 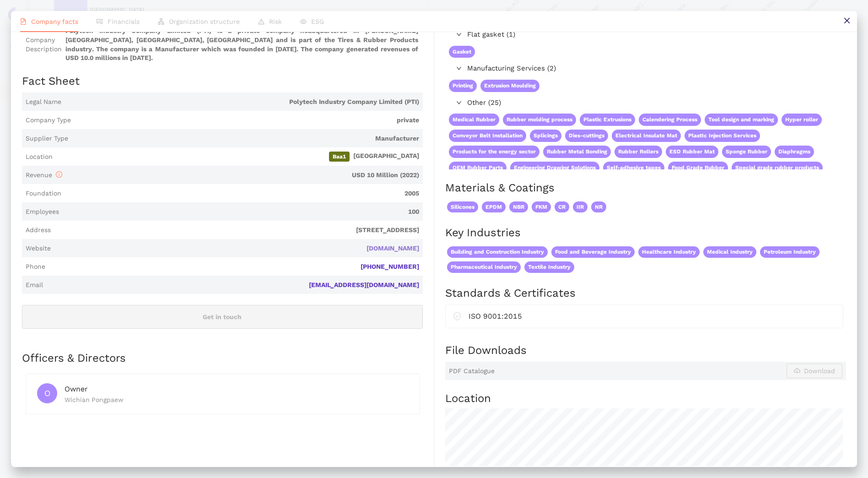 What do you see at coordinates (35, 267) in the screenshot?
I see `span: Phone` at bounding box center [35, 267].